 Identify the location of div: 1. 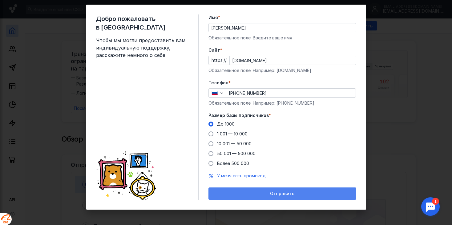
(17, 7).